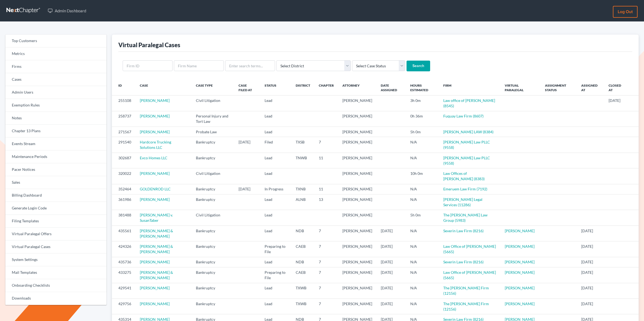  Describe the element at coordinates (422, 176) in the screenshot. I see `td: 10h 0m` at that location.